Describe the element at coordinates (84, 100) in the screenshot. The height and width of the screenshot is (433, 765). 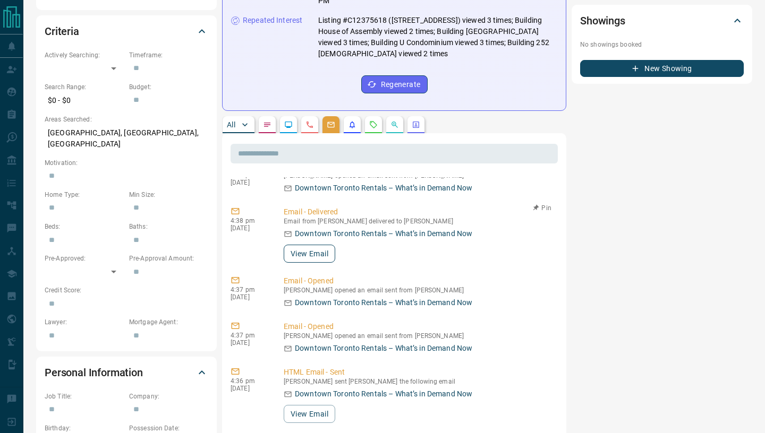
I see `p: $0 - $0` at that location.